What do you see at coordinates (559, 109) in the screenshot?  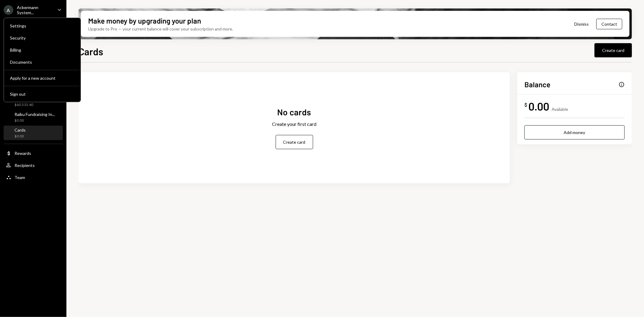 I see `div: Available` at bounding box center [559, 109].